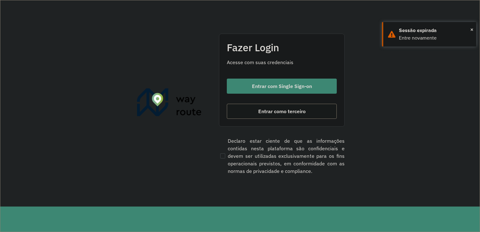  Describe the element at coordinates (282, 62) in the screenshot. I see `p: Acesse com suas credenciais` at that location.